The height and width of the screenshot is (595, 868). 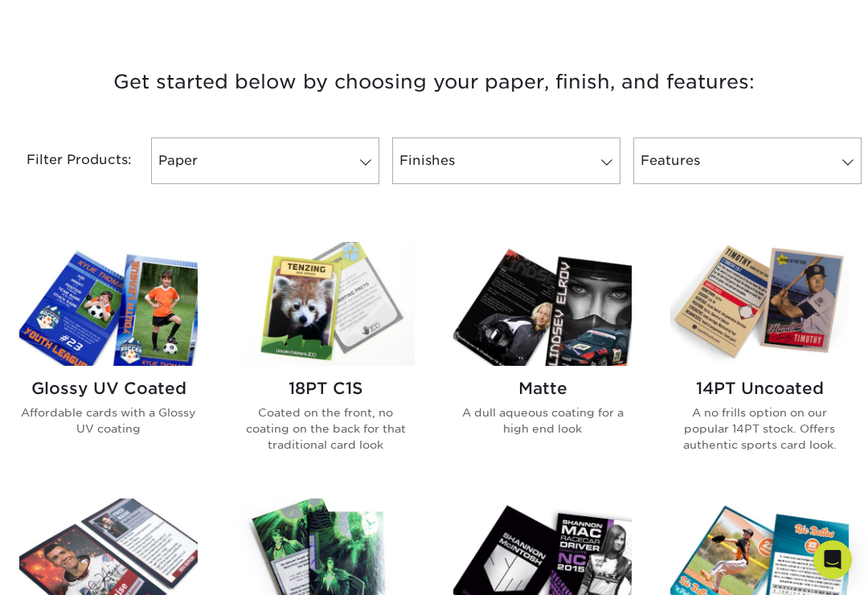 What do you see at coordinates (760, 303) in the screenshot?
I see `img: 14PT Uncoated Trading Cards` at bounding box center [760, 303].